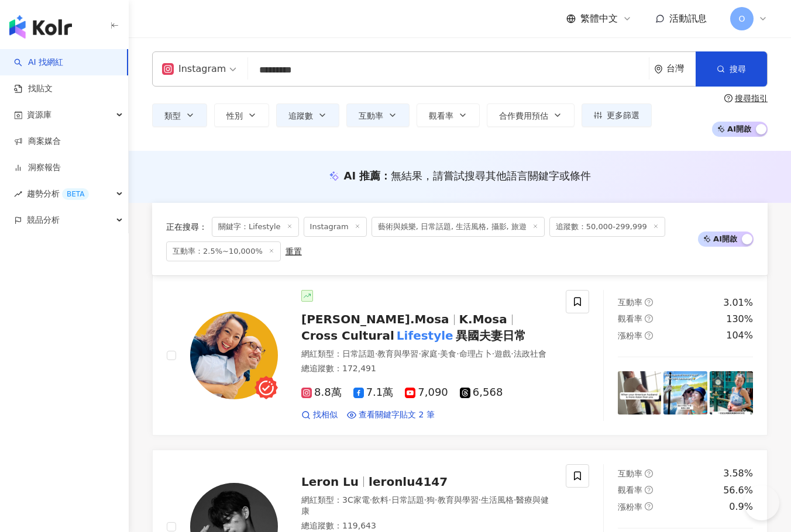 The height and width of the screenshot is (532, 791). I want to click on span: 狗, so click(431, 500).